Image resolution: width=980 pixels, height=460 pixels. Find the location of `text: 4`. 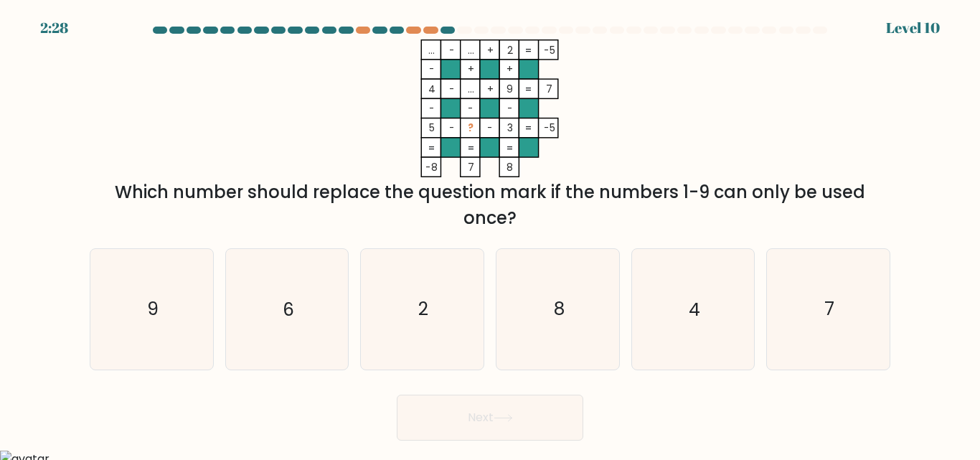

text: 4 is located at coordinates (694, 310).